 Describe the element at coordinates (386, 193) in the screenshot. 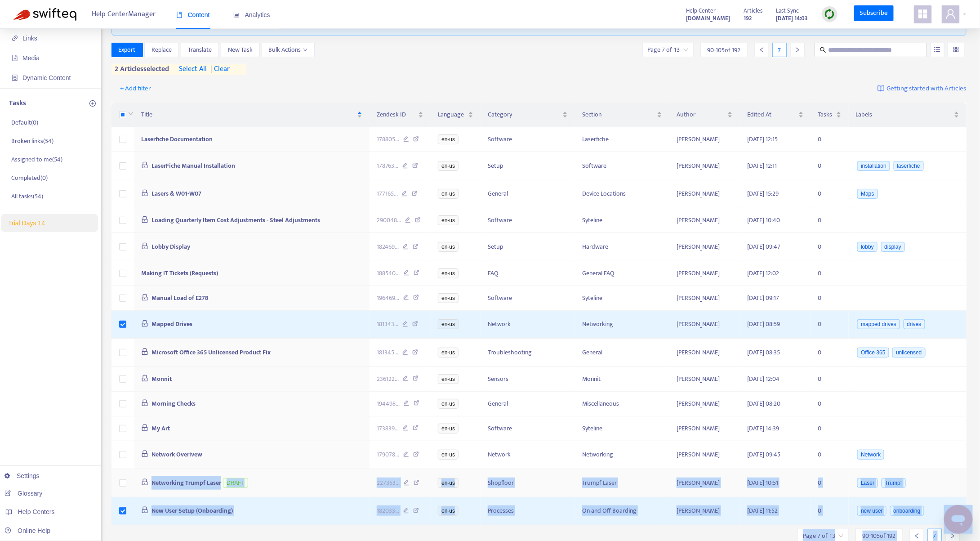

I see `span: 177165 ...` at that location.